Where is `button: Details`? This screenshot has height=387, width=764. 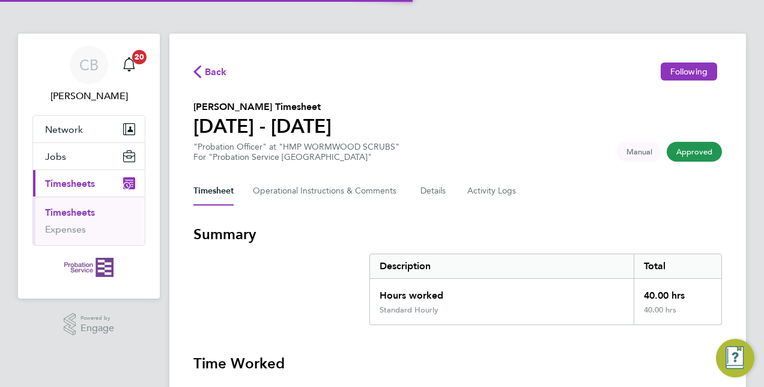 button: Details is located at coordinates (434, 191).